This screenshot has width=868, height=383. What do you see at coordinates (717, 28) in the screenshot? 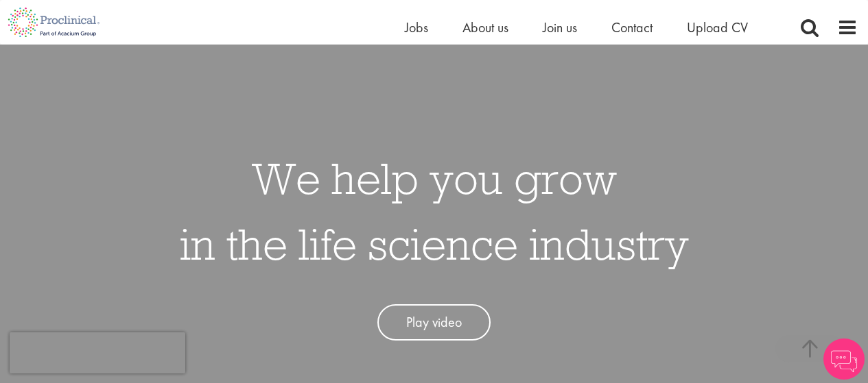
I see `span: Upload CV` at bounding box center [717, 28].